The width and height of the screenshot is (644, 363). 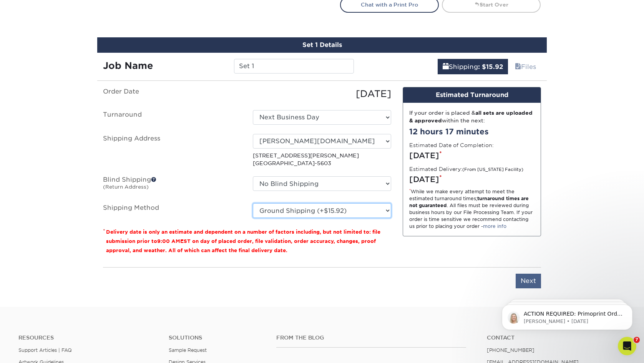 I want to click on h4: Solutions, so click(x=217, y=338).